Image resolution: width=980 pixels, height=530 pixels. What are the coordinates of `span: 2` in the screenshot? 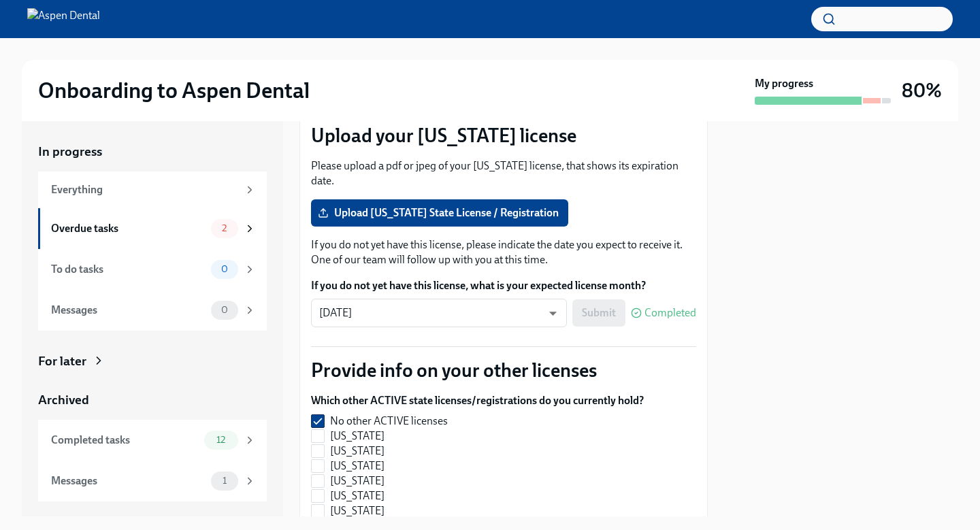 It's located at (224, 228).